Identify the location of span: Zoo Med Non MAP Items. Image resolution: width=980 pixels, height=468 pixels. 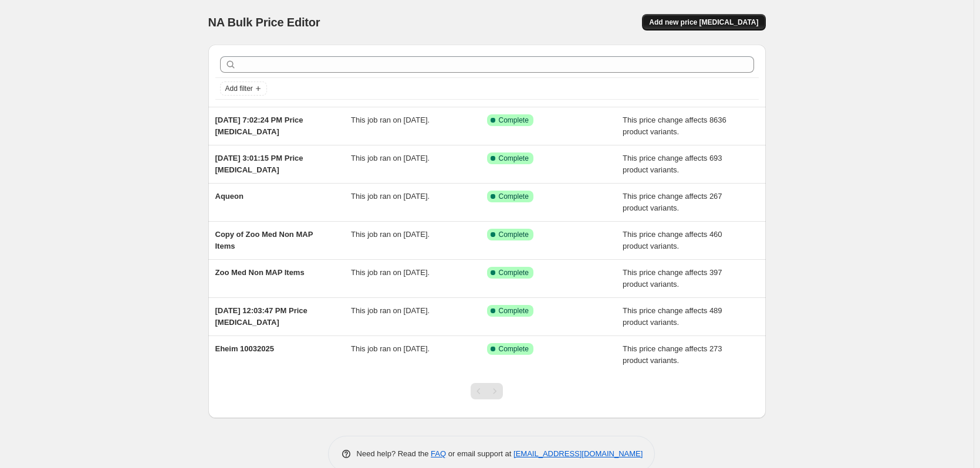
(260, 272).